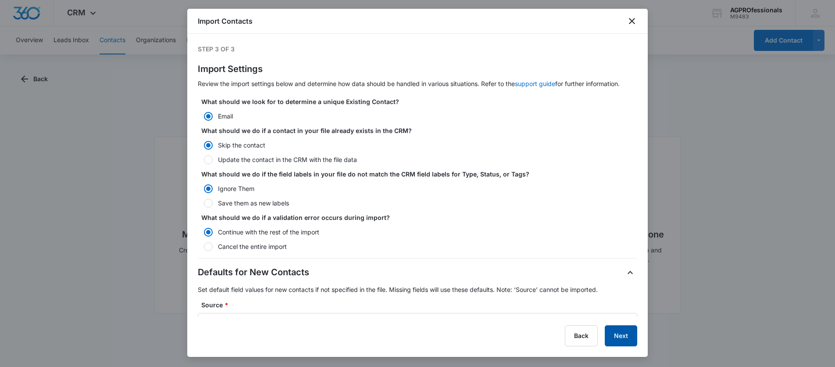 The image size is (835, 367). What do you see at coordinates (421, 101) in the screenshot?
I see `label: What should we look for to determine a unique Existing Contact?` at bounding box center [421, 101].